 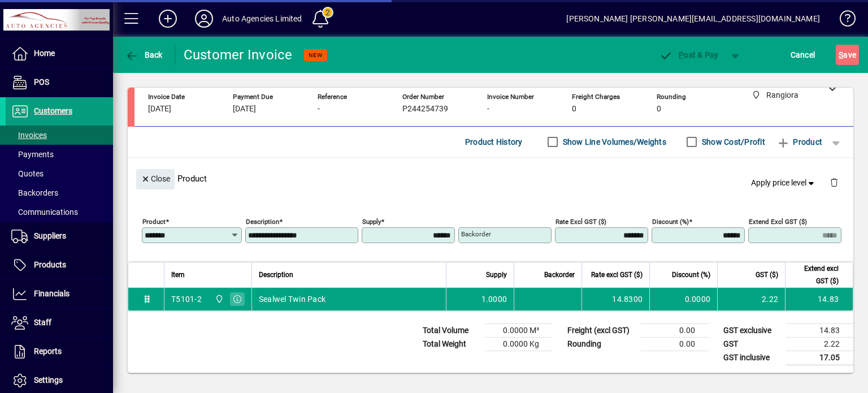 I want to click on span: ost & Pay, so click(x=689, y=55).